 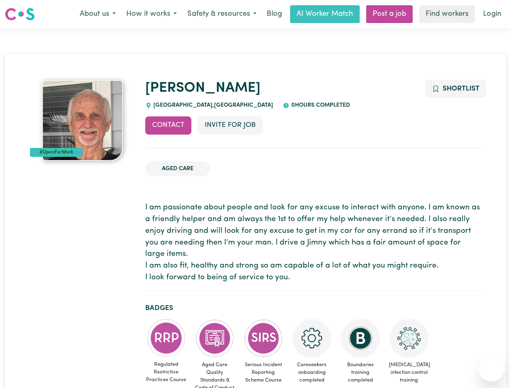 What do you see at coordinates (263, 339) in the screenshot?
I see `img: CS Academy: Serious Incident Reporting Scheme course completed` at bounding box center [263, 339].